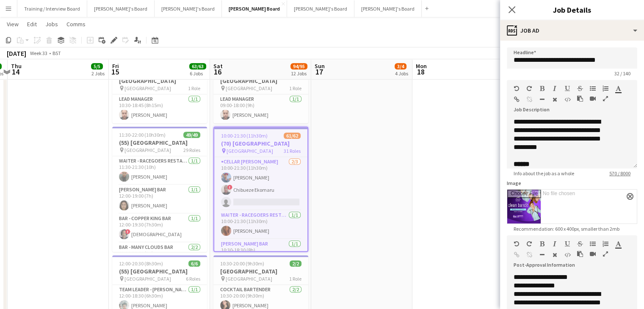 This screenshot has width=644, height=309. I want to click on a: View, so click(12, 24).